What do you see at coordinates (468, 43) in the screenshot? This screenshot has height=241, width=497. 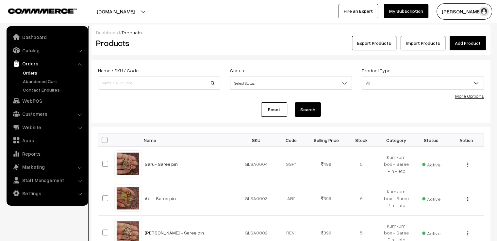 I see `a: Add Product` at bounding box center [468, 43].